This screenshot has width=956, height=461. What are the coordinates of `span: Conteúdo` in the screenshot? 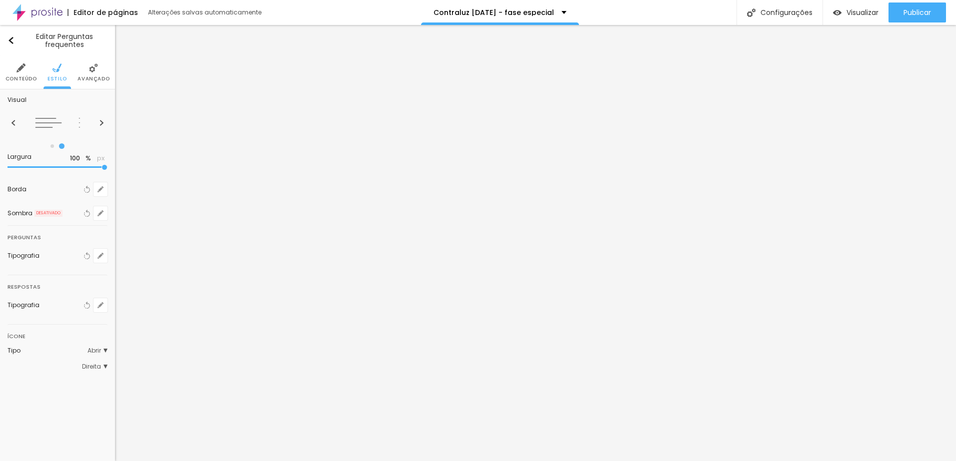 It's located at (21, 79).